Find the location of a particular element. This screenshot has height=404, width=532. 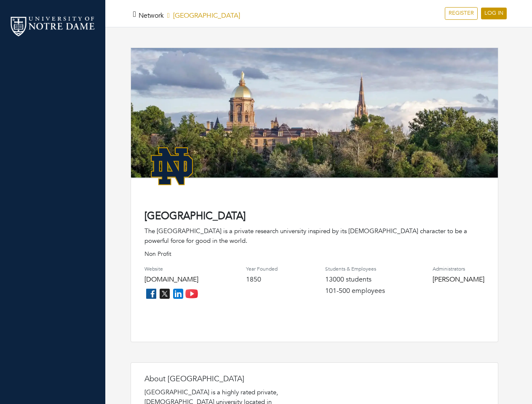

img: nd_logo.png is located at coordinates (53, 26).